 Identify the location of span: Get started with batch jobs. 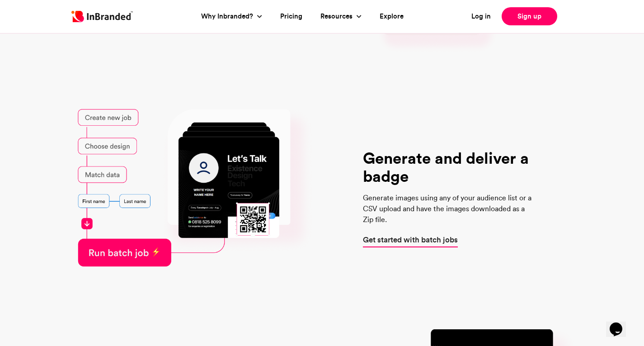
(410, 239).